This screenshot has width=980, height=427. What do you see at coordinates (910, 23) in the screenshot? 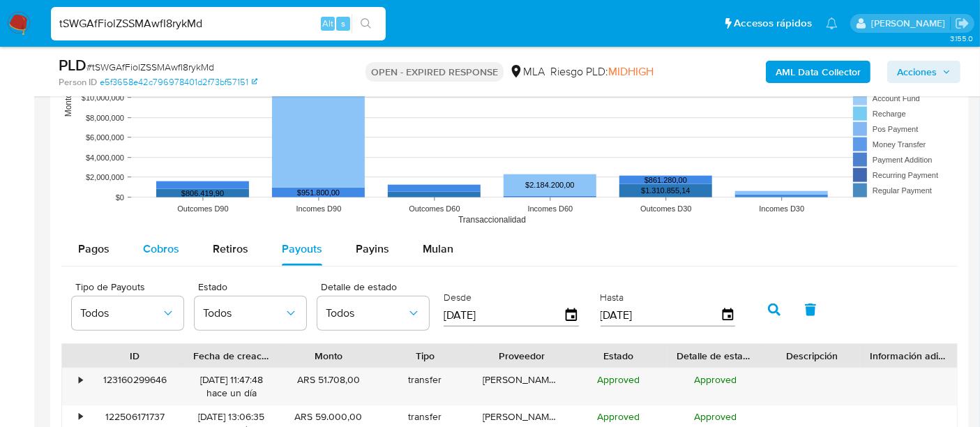
I see `p: gabriela.sanchez@mercadolibre.com` at bounding box center [910, 23].